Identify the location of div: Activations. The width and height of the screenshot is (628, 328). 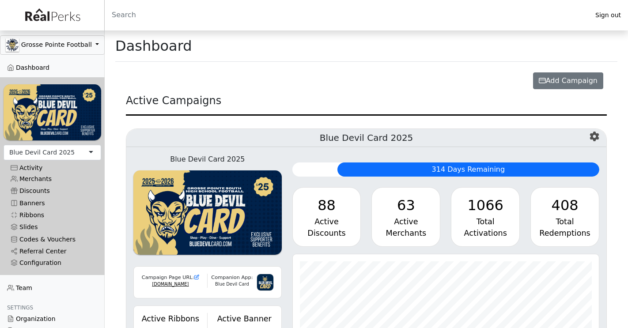
(485, 233).